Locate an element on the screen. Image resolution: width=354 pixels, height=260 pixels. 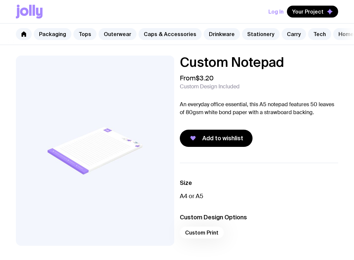
a: Tops is located at coordinates (85, 34).